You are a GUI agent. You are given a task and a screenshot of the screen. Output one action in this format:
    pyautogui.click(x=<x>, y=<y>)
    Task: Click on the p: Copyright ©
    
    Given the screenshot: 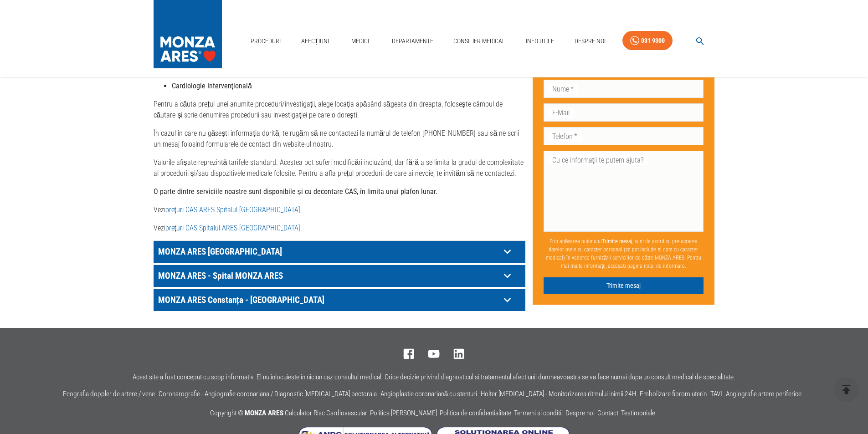 What is the action you would take?
    pyautogui.click(x=434, y=414)
    